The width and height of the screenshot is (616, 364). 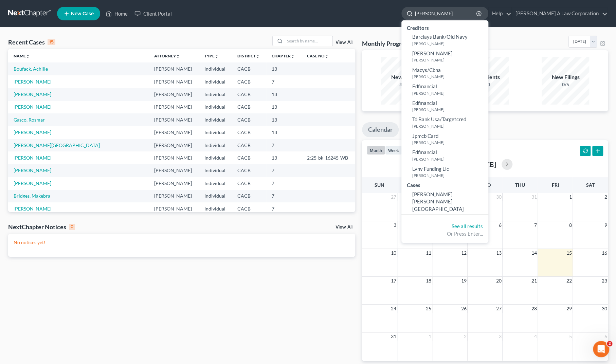 What do you see at coordinates (605, 281) in the screenshot?
I see `span: 23` at bounding box center [605, 281].